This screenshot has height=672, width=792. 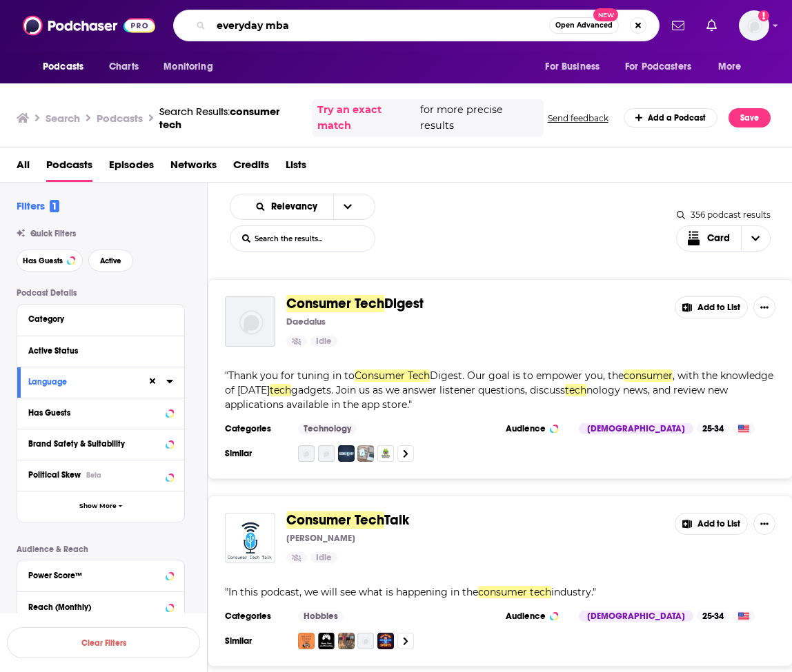 What do you see at coordinates (23, 168) in the screenshot?
I see `span: All` at bounding box center [23, 168].